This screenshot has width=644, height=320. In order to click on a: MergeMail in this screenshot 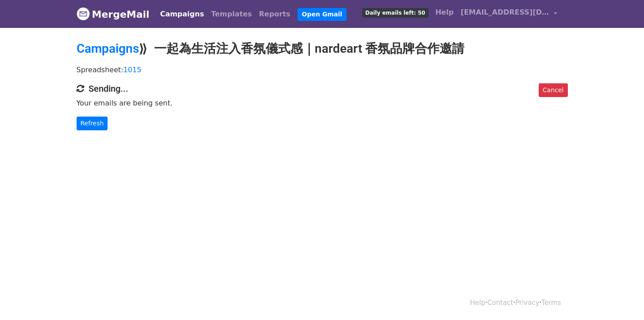, I will do `click(113, 14)`.